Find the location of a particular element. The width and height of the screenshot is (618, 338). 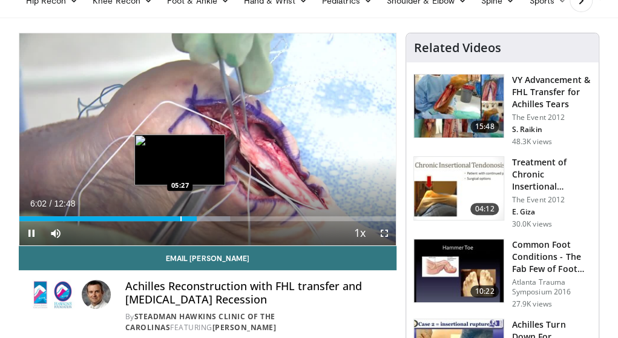

button: Fullscreen is located at coordinates (384, 233).